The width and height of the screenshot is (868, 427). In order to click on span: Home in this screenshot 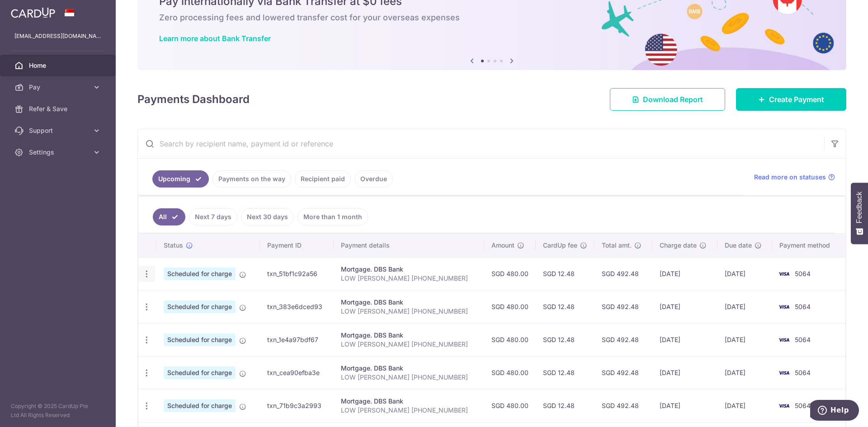, I will do `click(59, 65)`.